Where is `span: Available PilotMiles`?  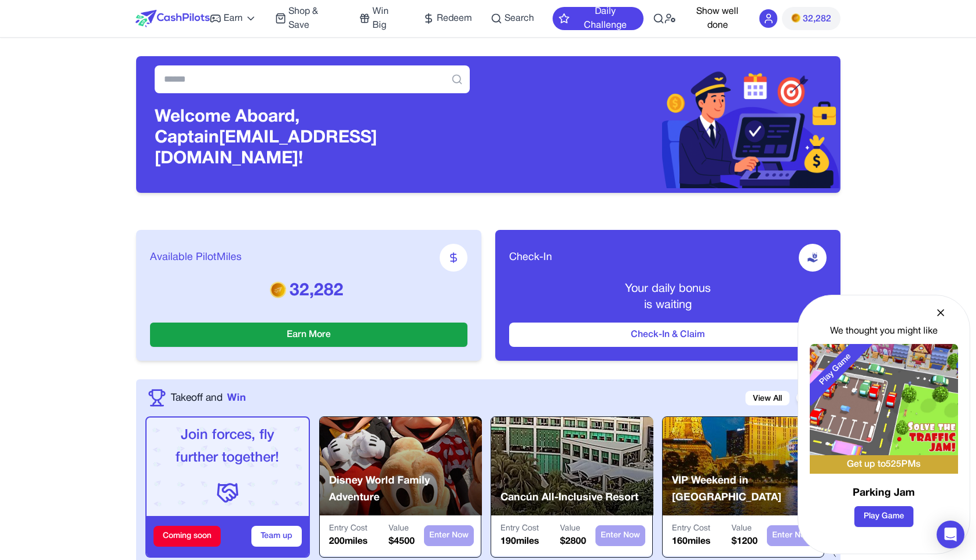 span: Available PilotMiles is located at coordinates (196, 258).